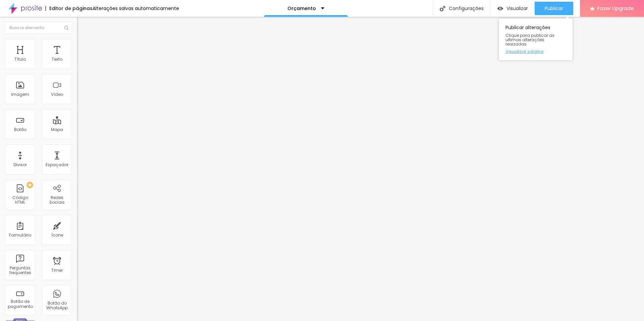  Describe the element at coordinates (535, 39) in the screenshot. I see `div: Publicar alterações` at that location.